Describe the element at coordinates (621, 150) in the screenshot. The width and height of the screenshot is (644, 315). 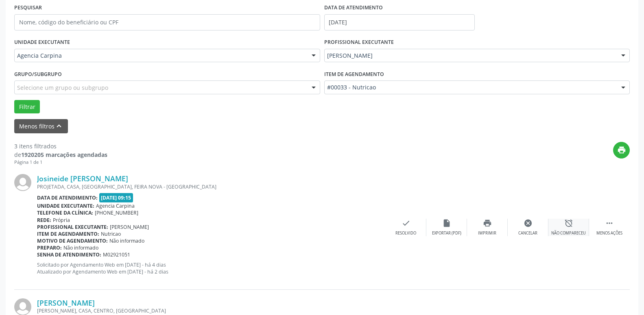
I see `button: print` at that location.